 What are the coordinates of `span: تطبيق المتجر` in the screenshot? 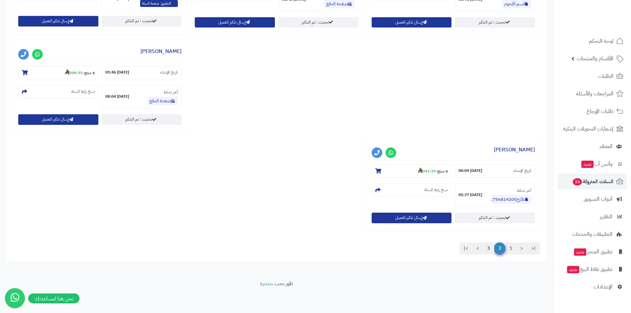 It's located at (592, 252).